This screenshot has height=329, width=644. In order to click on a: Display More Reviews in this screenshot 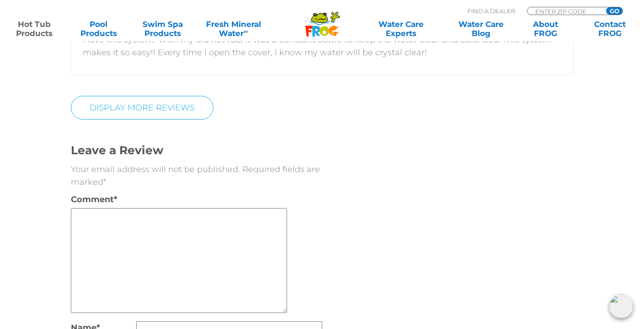, I will do `click(142, 108)`.